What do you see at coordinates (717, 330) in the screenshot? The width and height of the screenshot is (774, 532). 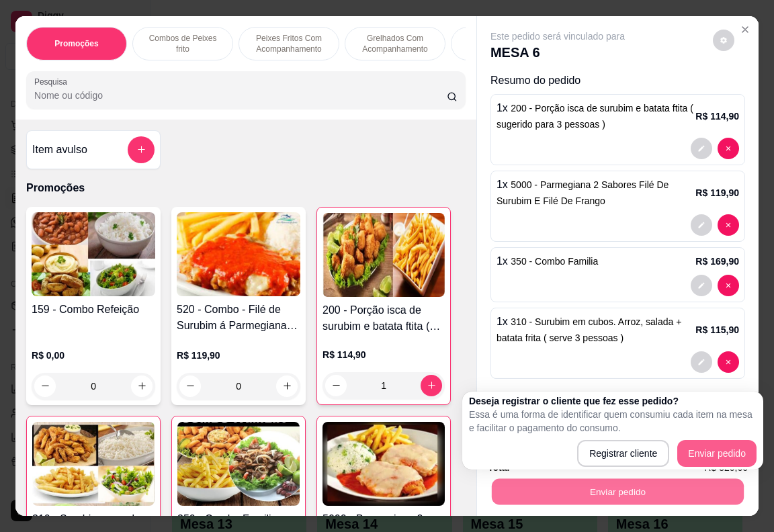 I see `p: R$ 115,90` at bounding box center [717, 330].